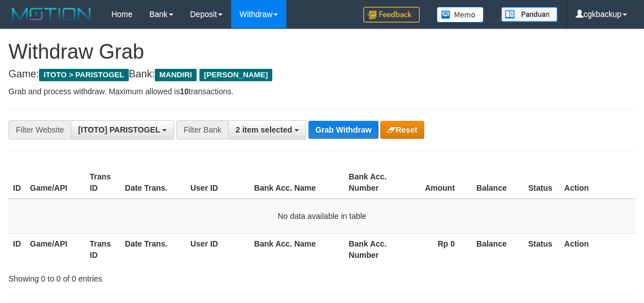 The image size is (644, 303). Describe the element at coordinates (322, 91) in the screenshot. I see `p: Grab and process withdraw. Maximum allowed is transactions.` at that location.